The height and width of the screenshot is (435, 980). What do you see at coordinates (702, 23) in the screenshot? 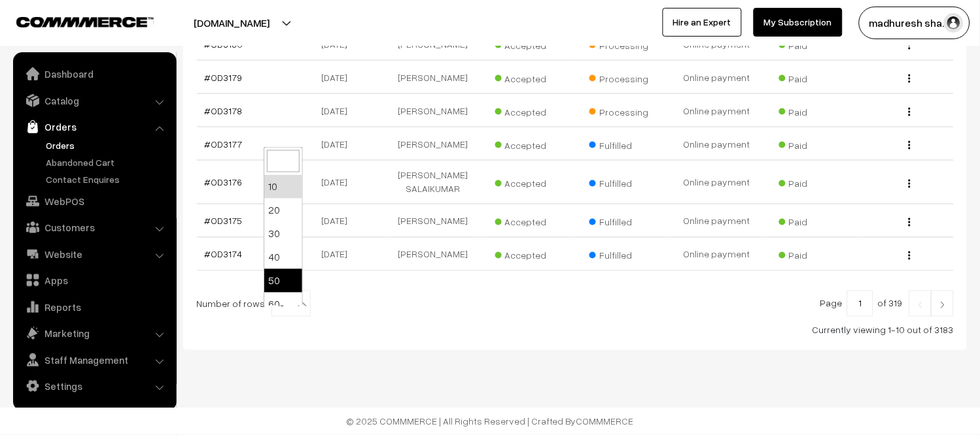
I see `a: Hire an Expert` at bounding box center [702, 23].